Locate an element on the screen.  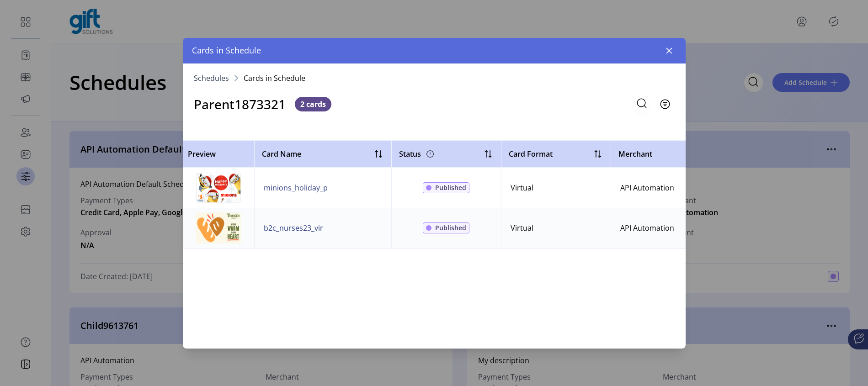
th: Preview is located at coordinates (218, 154).